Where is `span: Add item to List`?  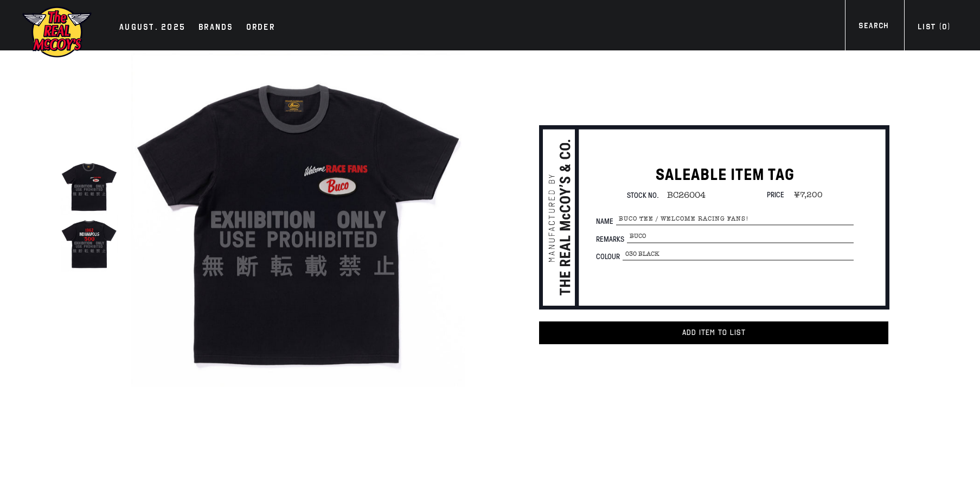 span: Add item to List is located at coordinates (714, 332).